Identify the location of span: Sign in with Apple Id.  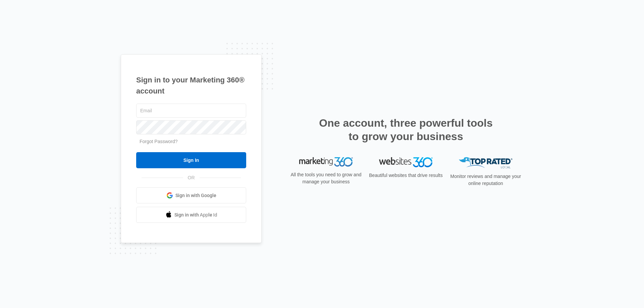
(196, 215).